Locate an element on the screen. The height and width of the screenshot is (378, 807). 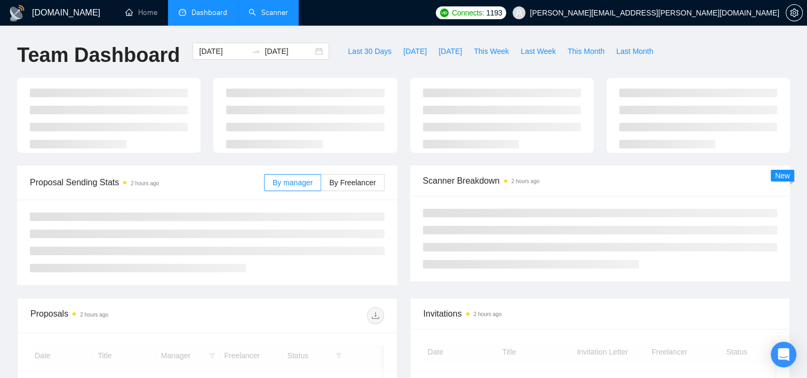
button: Last 30 Days is located at coordinates (370, 51).